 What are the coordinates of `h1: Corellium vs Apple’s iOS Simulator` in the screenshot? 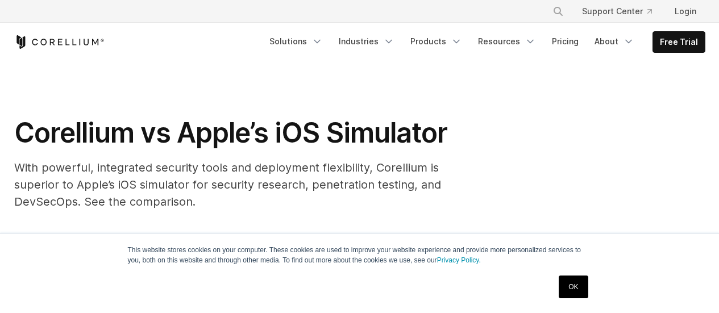 It's located at (242, 133).